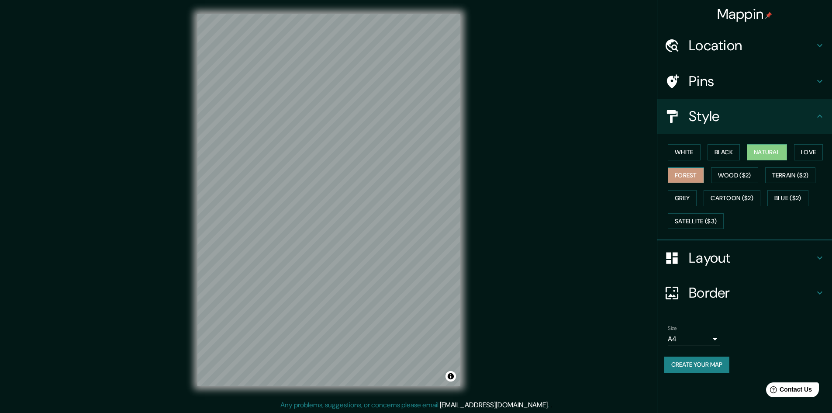 This screenshot has height=413, width=832. I want to click on div: Location, so click(745, 45).